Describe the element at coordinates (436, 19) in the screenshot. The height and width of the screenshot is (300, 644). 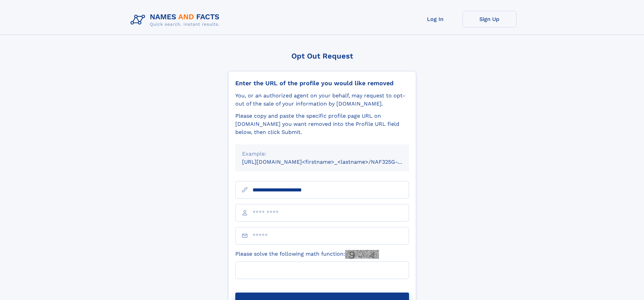
I see `a: Log In` at that location.